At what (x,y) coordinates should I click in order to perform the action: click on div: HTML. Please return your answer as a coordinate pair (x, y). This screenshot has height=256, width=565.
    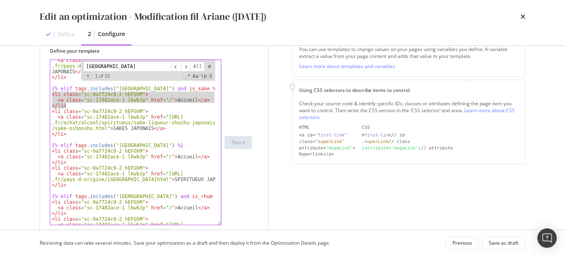
    Looking at the image, I should click on (327, 128).